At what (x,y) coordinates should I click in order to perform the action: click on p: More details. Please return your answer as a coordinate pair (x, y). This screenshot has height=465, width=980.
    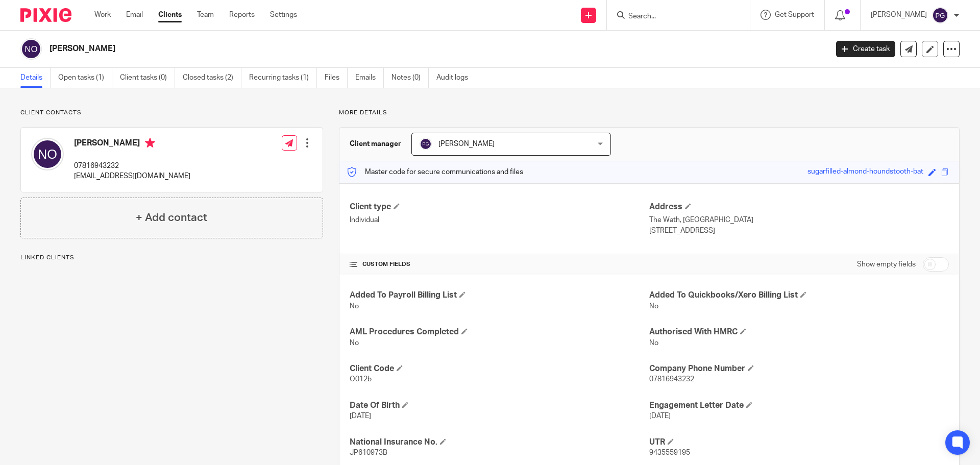
    Looking at the image, I should click on (649, 113).